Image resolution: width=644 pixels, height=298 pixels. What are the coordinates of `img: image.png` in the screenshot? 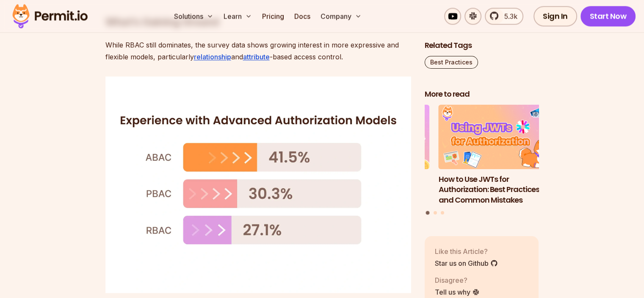 It's located at (258, 184).